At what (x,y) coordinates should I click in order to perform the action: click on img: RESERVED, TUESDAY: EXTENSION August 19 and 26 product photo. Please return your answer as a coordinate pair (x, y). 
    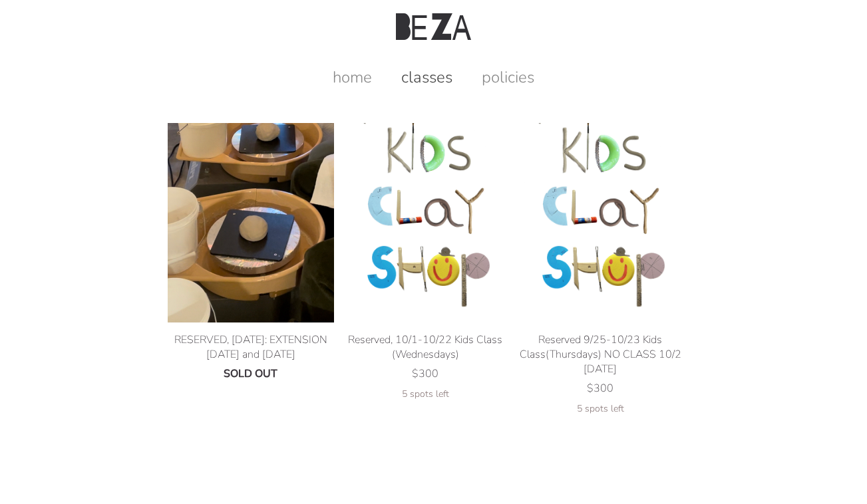
    Looking at the image, I should click on (251, 223).